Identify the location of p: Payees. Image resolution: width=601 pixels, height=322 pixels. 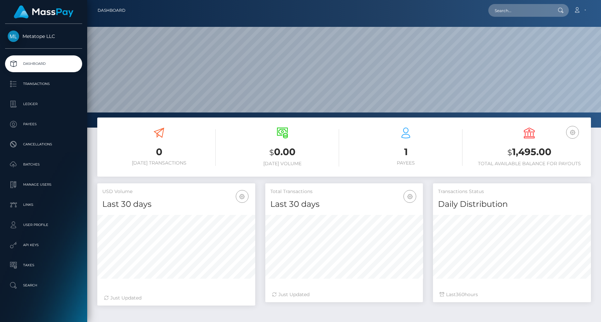
(44, 124).